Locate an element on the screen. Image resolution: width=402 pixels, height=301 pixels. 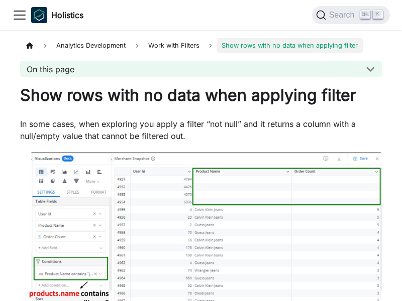
span: Analytics Development is located at coordinates (91, 45).